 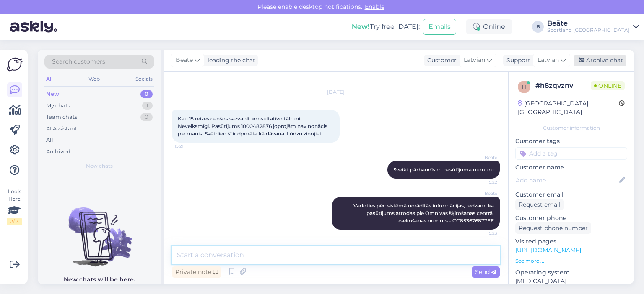 I want to click on p: Customer name, so click(x=571, y=167).